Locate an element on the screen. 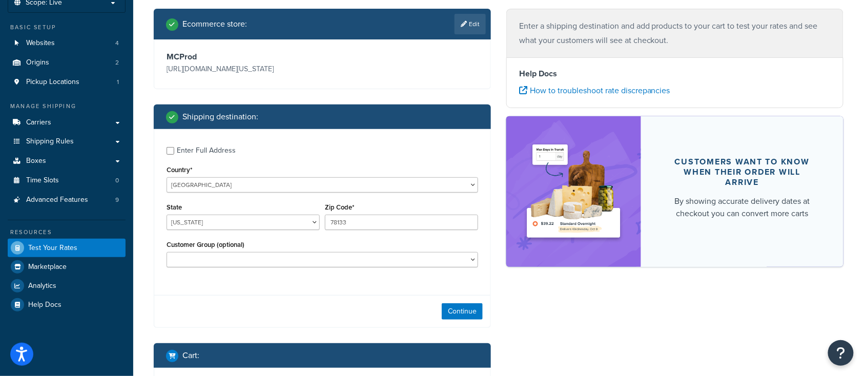 The image size is (864, 376). div: Customers want to know when their order will arrive is located at coordinates (742, 172).